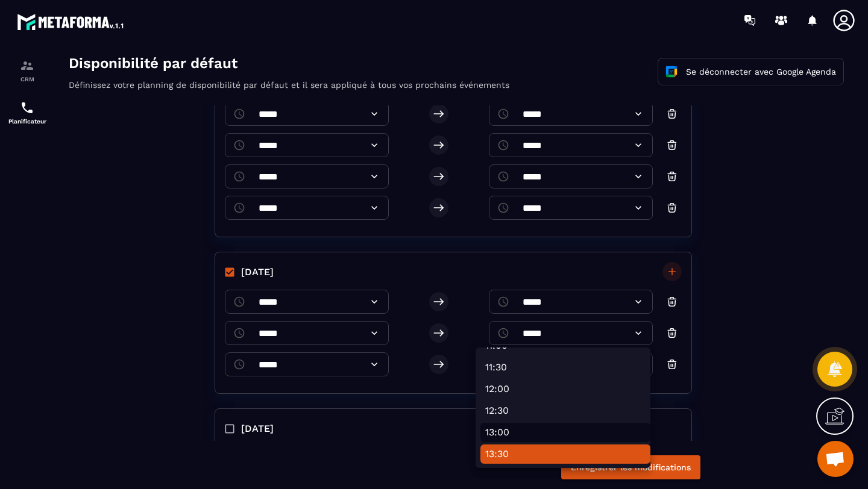  I want to click on a: schedulerschedulerPlanificateur, so click(27, 113).